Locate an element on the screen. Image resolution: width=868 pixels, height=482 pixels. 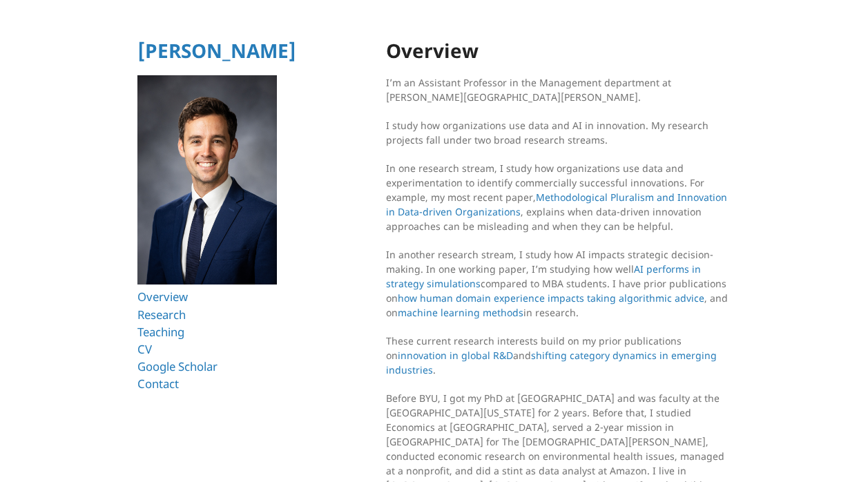
a: Contact is located at coordinates (158, 383).